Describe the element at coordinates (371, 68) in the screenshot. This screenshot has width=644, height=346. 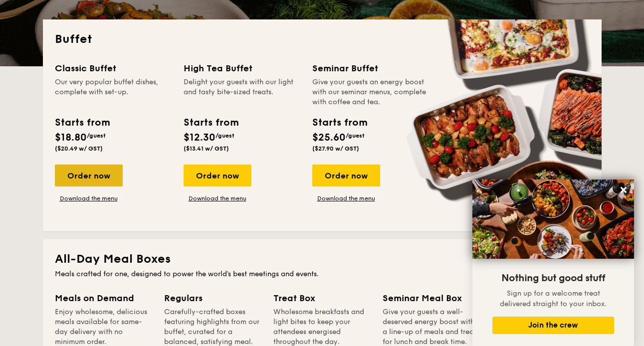
I see `div: Seminar Buffet` at that location.